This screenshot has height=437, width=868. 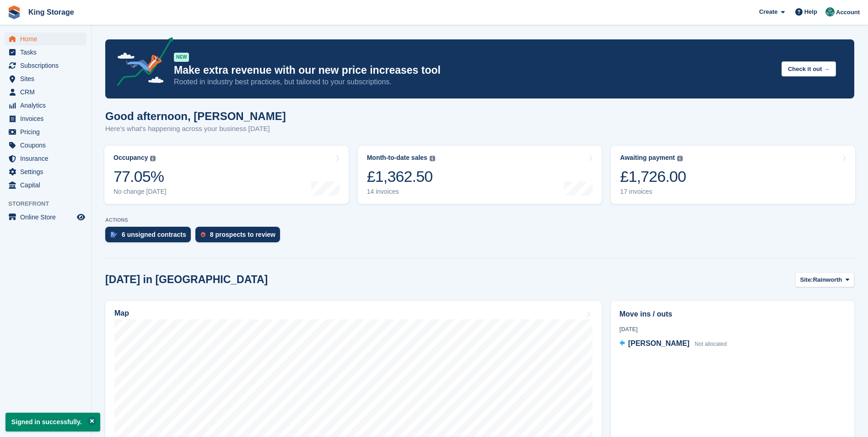 I want to click on span: Rainworth, so click(x=828, y=280).